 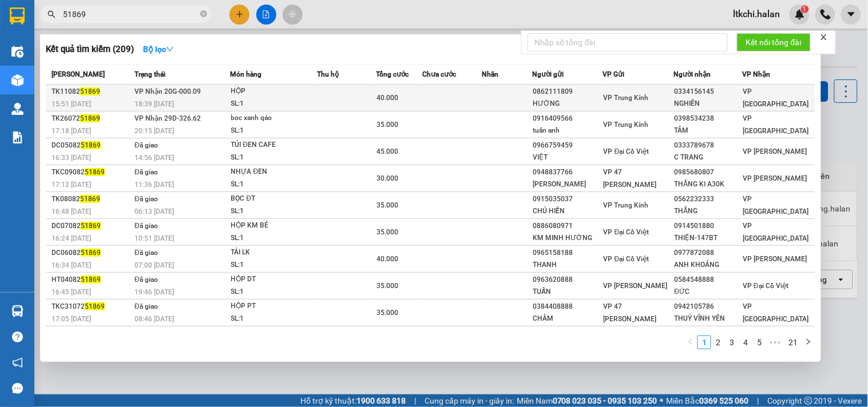 I want to click on span: Chưa cước, so click(x=439, y=74).